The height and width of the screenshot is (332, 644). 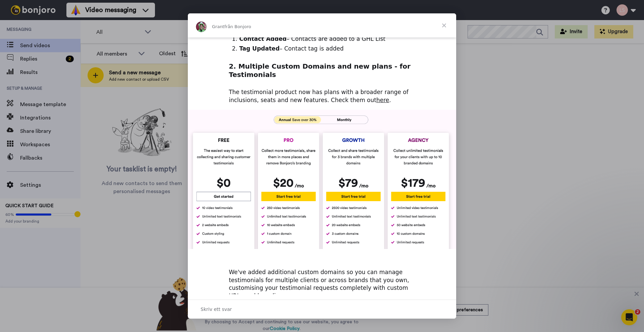 What do you see at coordinates (322, 97) in the screenshot?
I see `div: The testimonial product now has plans with a broader range of inclusions, seats and new features....` at bounding box center [322, 97].